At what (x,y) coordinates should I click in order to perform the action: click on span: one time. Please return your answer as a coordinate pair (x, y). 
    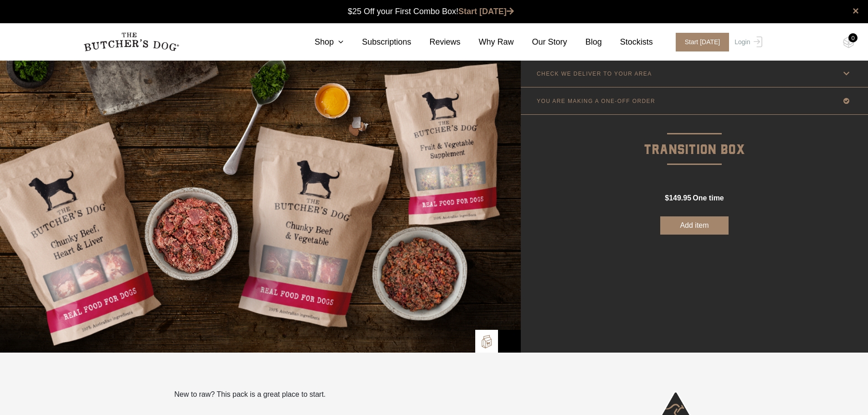
    Looking at the image, I should click on (708, 197).